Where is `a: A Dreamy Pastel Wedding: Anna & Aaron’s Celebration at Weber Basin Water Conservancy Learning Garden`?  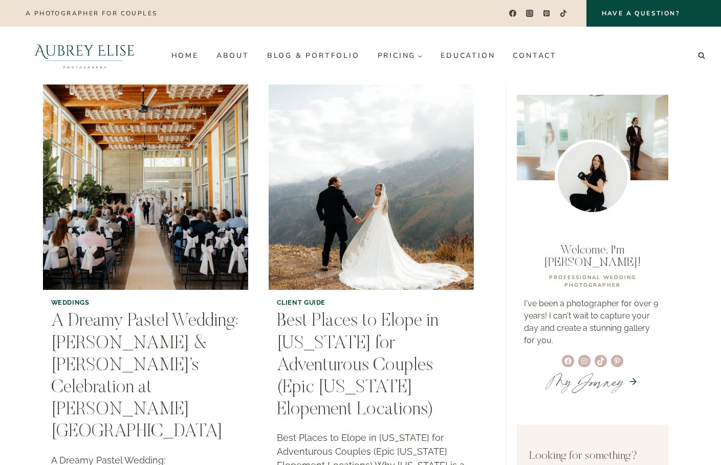 a: A Dreamy Pastel Wedding: Anna & Aaron’s Celebration at Weber Basin Water Conservancy Learning Garden is located at coordinates (145, 187).